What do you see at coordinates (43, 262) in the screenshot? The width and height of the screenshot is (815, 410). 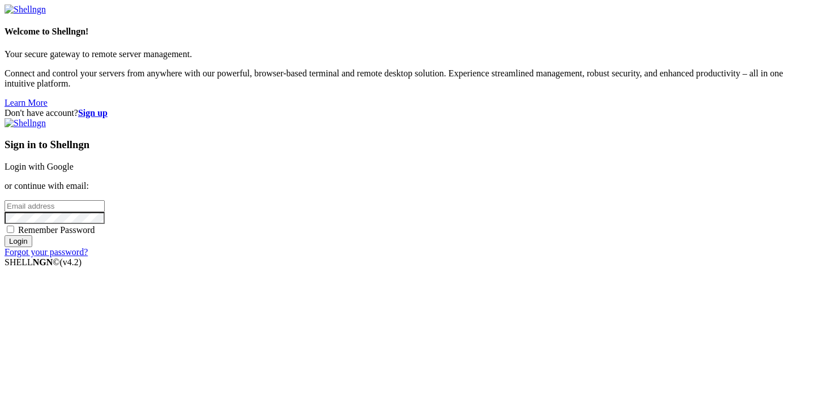 I see `span: SHELL ©` at bounding box center [43, 262].